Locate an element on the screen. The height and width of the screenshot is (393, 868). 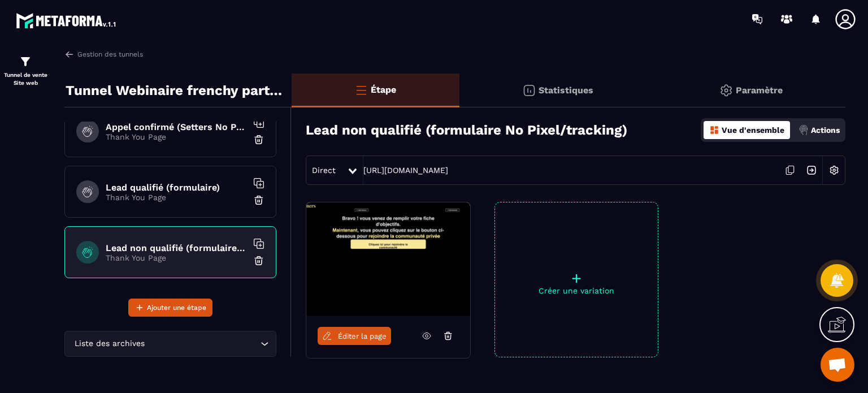
img: dashboard-orange.40269519.svg is located at coordinates (714, 130).